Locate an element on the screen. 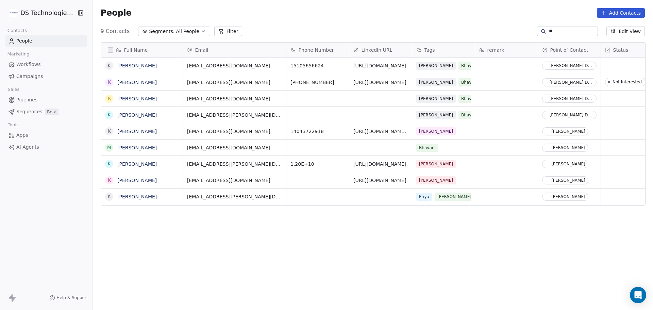 This screenshot has height=310, width=653. span: Sales is located at coordinates (14, 89).